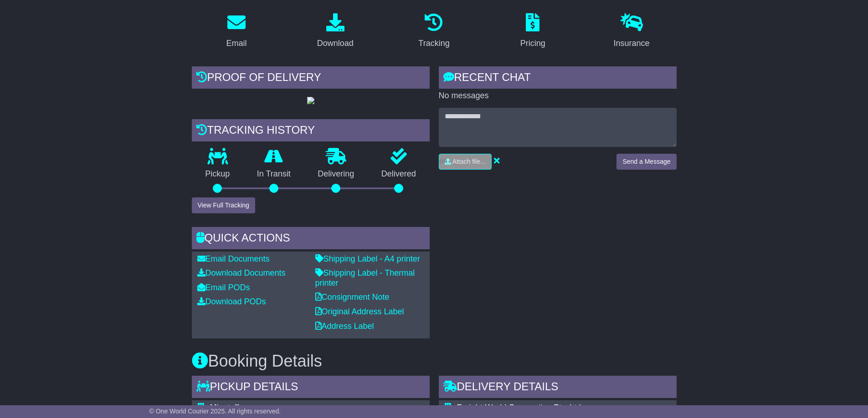 The height and width of the screenshot is (418, 868). Describe the element at coordinates (311, 79) in the screenshot. I see `div: Proof of Delivery` at that location.